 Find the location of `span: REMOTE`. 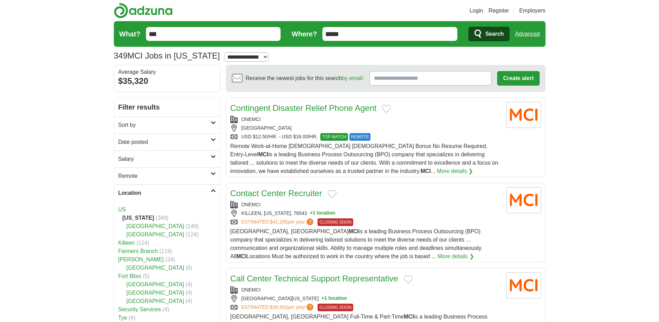

span: REMOTE is located at coordinates (360, 137).